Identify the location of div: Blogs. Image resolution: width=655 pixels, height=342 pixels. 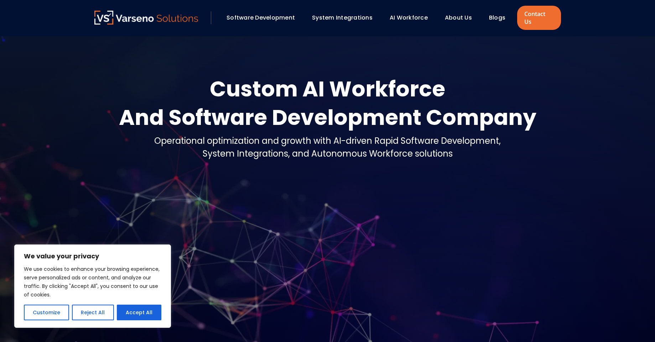
(501, 18).